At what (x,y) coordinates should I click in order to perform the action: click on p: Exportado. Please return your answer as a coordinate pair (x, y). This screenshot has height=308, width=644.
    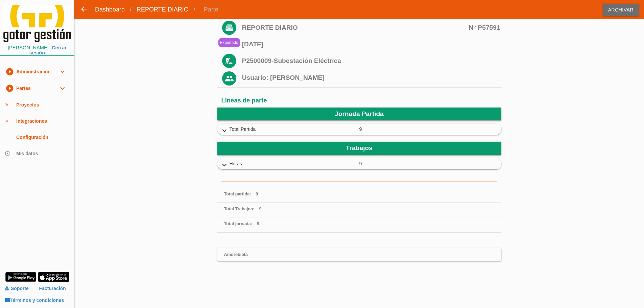
    Looking at the image, I should click on (229, 42).